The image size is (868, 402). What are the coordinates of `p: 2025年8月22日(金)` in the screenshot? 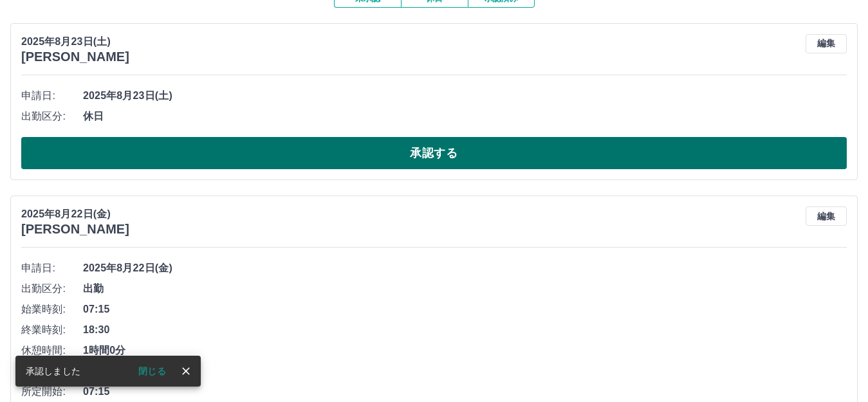 It's located at (76, 214).